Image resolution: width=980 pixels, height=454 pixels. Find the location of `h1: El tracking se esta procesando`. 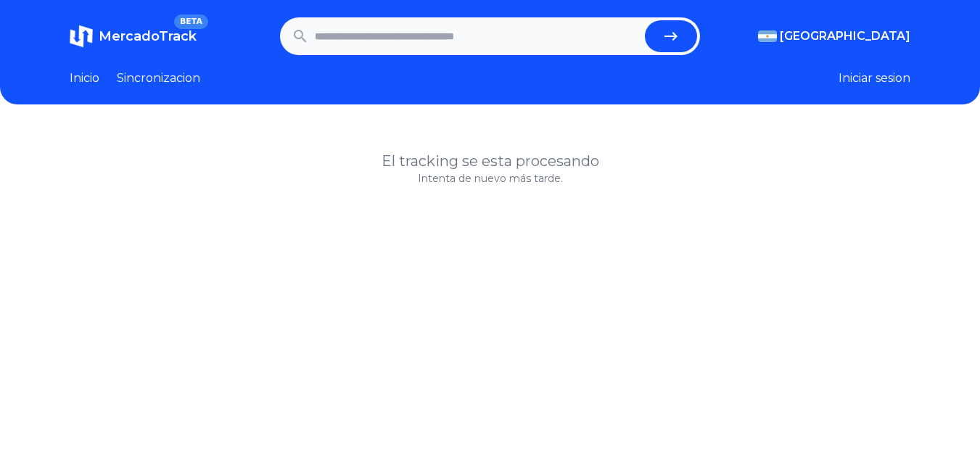

h1: El tracking se esta procesando is located at coordinates (490, 161).